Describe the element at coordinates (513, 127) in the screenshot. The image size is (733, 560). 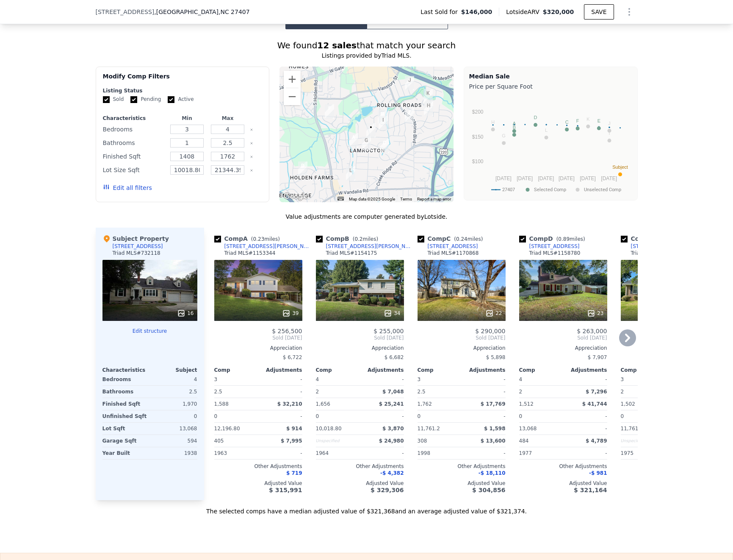
I see `text: B` at that location.